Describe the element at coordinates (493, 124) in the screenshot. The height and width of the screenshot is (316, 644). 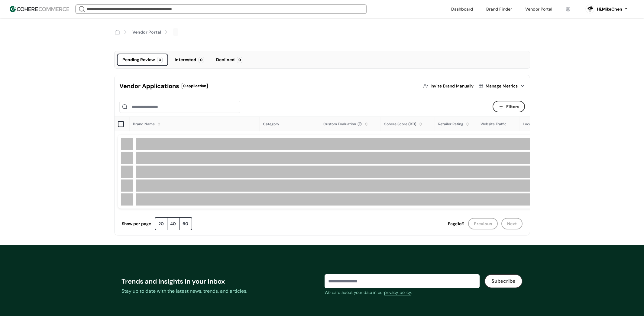
I see `span: Website Traffic` at that location.